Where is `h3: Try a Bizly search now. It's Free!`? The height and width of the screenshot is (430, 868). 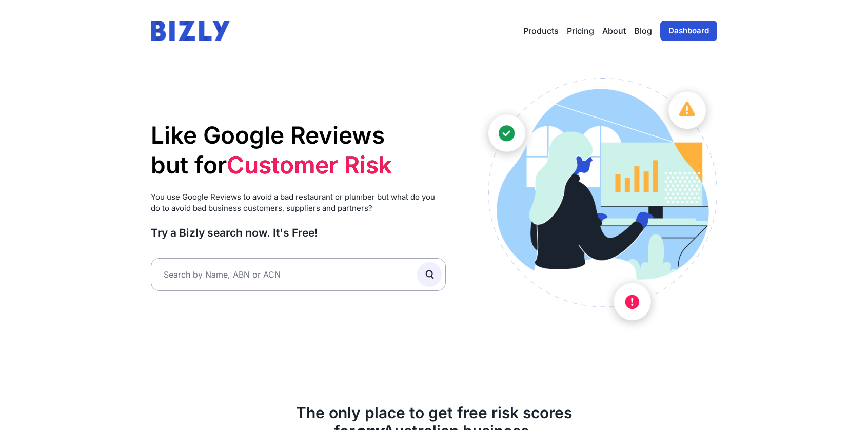
h3: Try a Bizly search now. It's Free! is located at coordinates (298, 233).